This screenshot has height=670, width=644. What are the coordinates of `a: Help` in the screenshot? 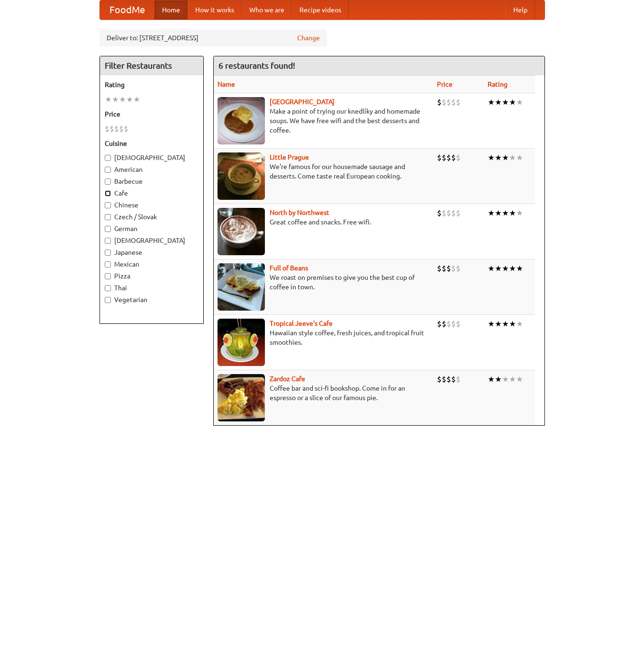 It's located at (520, 10).